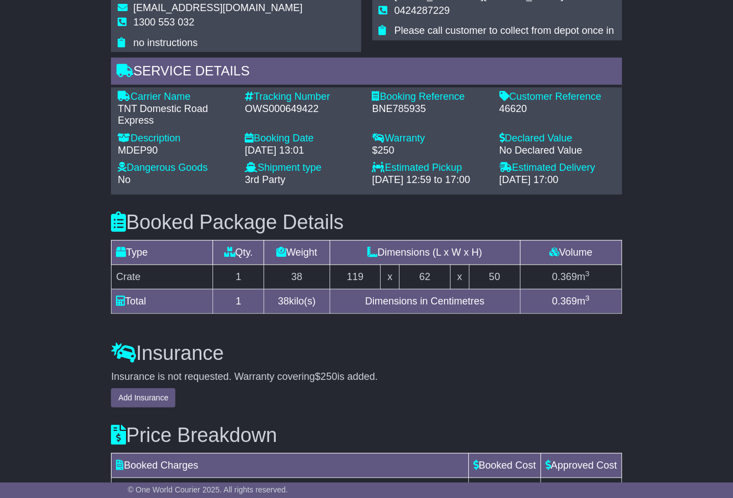 The width and height of the screenshot is (733, 498). What do you see at coordinates (175, 168) in the screenshot?
I see `div: Dangerous Goods` at bounding box center [175, 168].